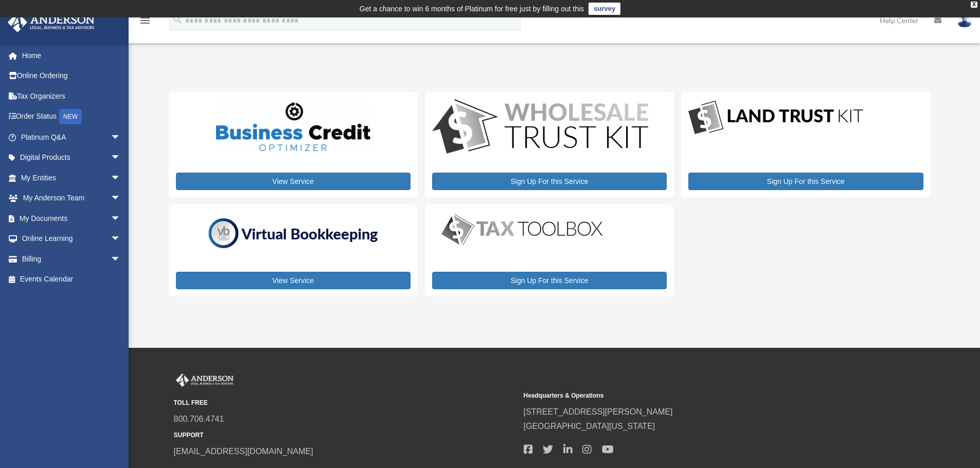 This screenshot has width=980, height=468. What do you see at coordinates (72, 138) in the screenshot?
I see `a: Platinum Q&Aarrow_drop_down` at bounding box center [72, 138].